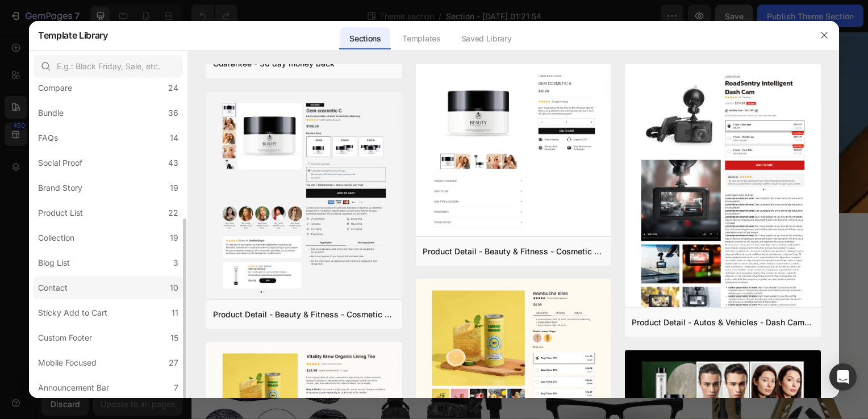 The width and height of the screenshot is (868, 419). Describe the element at coordinates (72, 313) in the screenshot. I see `div: Sticky Add to Cart` at that location.